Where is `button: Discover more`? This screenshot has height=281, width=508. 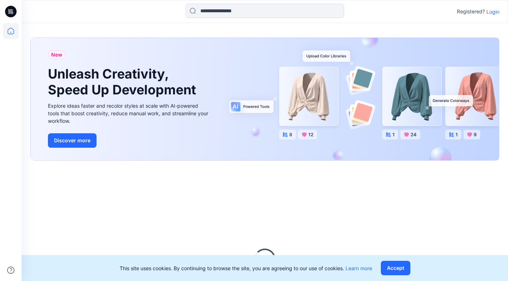
button: Discover more is located at coordinates (72, 140).